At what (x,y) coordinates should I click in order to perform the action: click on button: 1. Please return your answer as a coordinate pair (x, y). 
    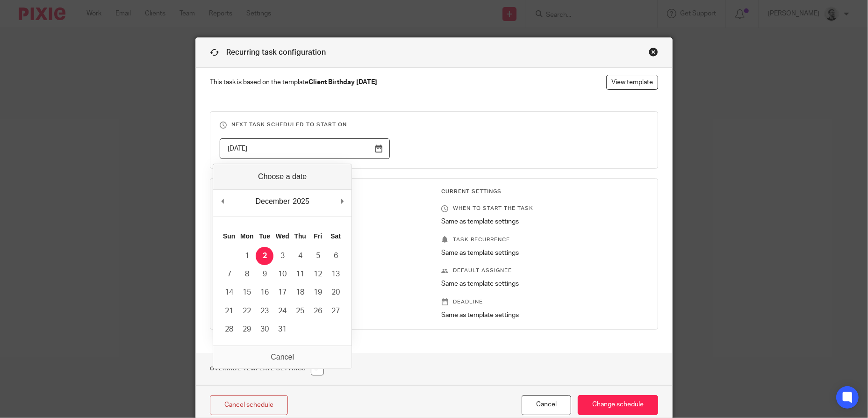
    Looking at the image, I should click on (247, 256).